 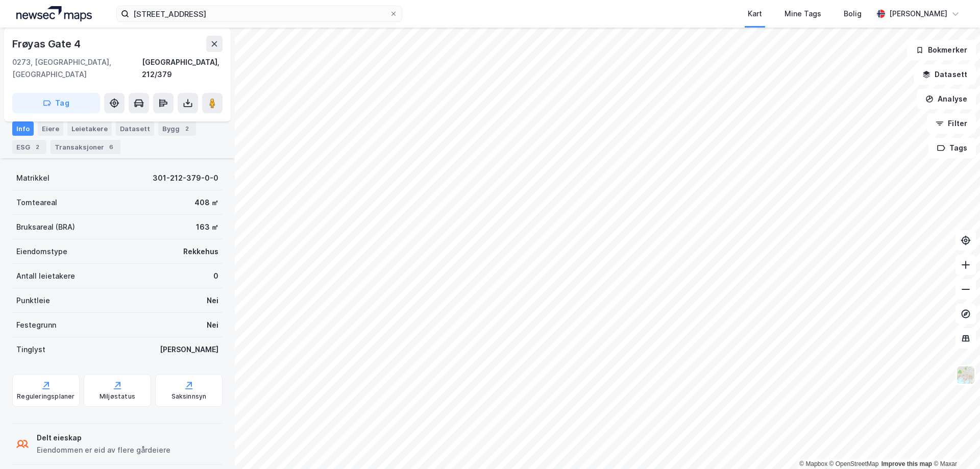 I want to click on div: Bruksareal (BRA), so click(x=46, y=227).